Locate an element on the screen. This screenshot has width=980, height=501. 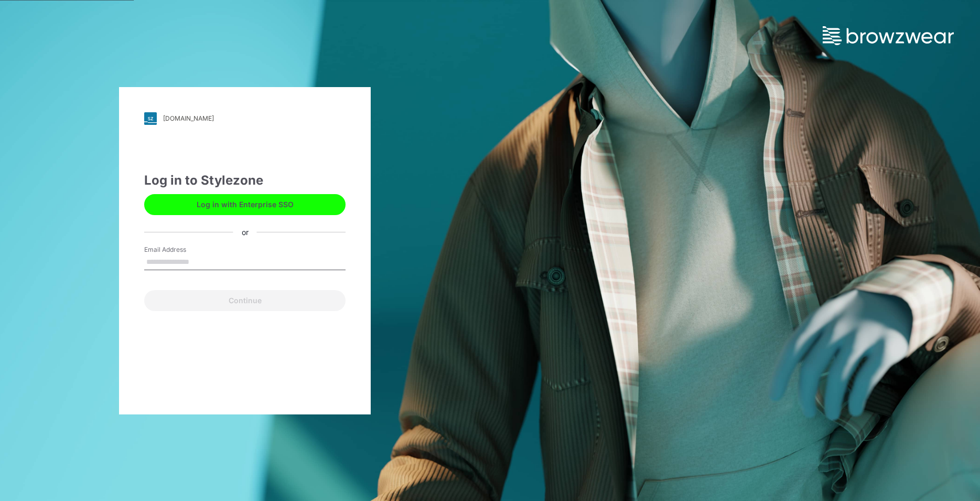
label: Email Address is located at coordinates (181, 250).